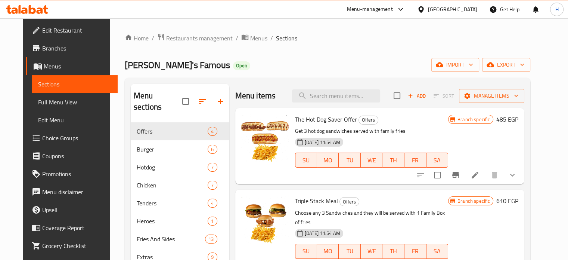  Describe the element at coordinates (72, 138) in the screenshot. I see `a: Choice Groups` at that location.